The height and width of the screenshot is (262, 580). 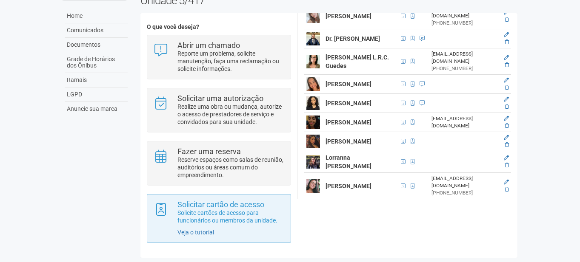 What do you see at coordinates (219, 213) in the screenshot?
I see `a: Solicitar cartão de acesso Solicite cartões de acesso para funcionários ou membros da unidade.` at bounding box center [219, 213].